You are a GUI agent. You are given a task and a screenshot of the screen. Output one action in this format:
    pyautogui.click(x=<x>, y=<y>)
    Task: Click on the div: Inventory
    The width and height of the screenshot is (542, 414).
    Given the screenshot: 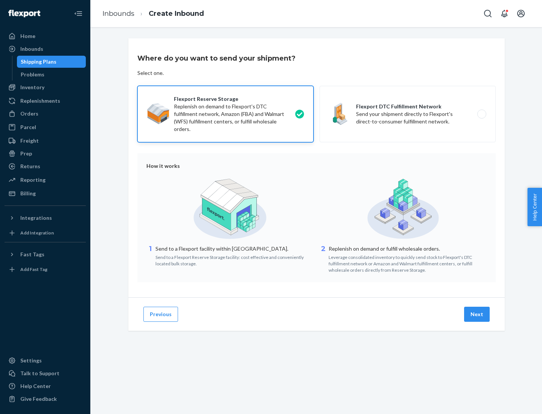 What is the action you would take?
    pyautogui.click(x=32, y=87)
    